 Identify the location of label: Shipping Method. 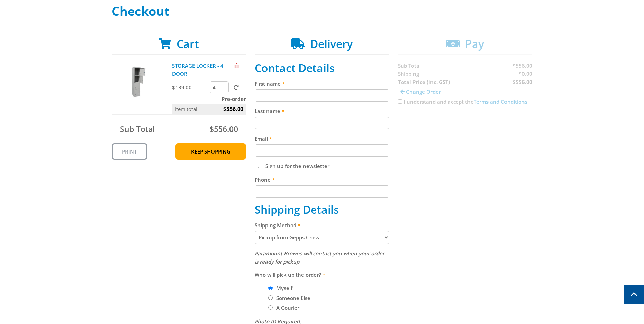
(322, 225).